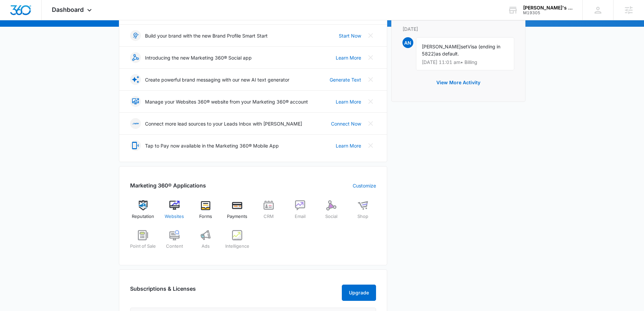 This screenshot has height=311, width=644. I want to click on a: Ads, so click(206, 243).